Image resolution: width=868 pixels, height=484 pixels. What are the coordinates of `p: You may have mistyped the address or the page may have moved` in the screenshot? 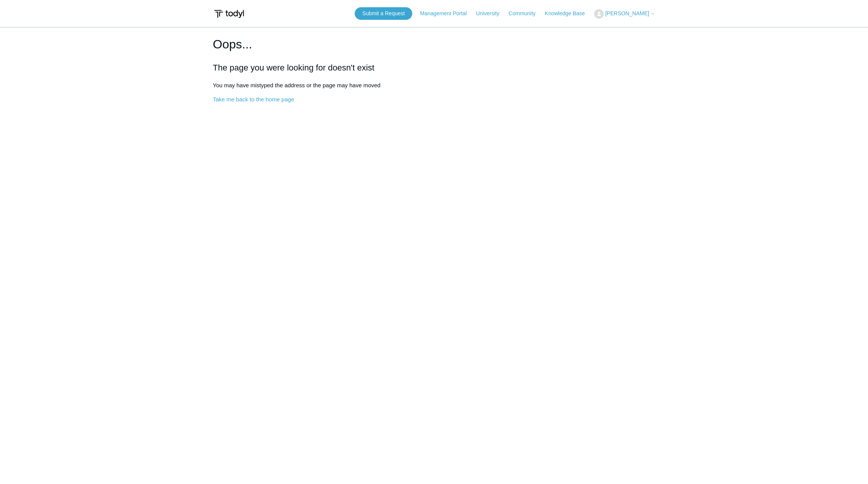 It's located at (434, 86).